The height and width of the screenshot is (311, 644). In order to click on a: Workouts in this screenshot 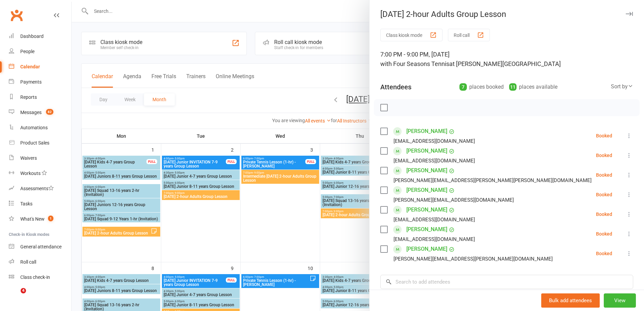, I will do `click(40, 173)`.